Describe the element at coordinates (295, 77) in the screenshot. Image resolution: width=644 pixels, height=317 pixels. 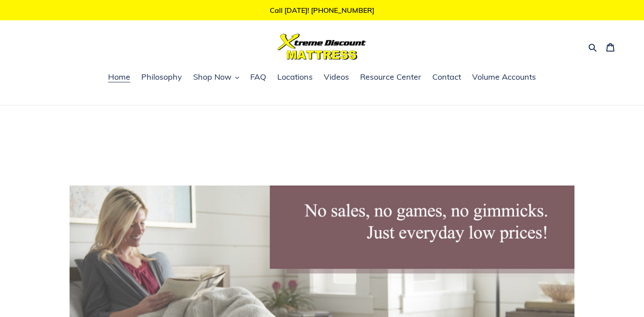
I see `a: Locations` at that location.